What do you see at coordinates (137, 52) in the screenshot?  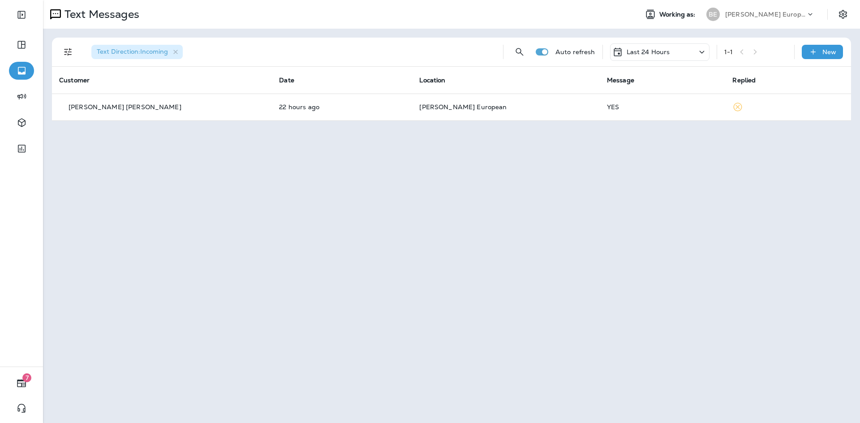 I see `div: Text Direction:Incoming` at bounding box center [137, 52].